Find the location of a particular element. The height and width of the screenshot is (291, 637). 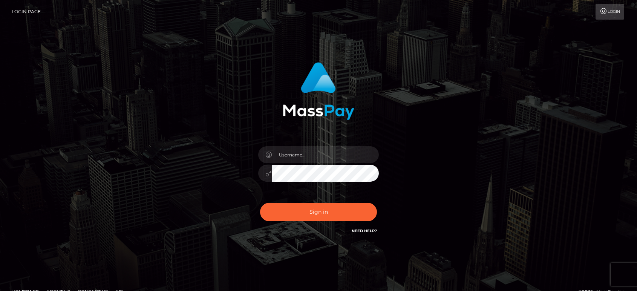

input: Username... is located at coordinates (325, 154).